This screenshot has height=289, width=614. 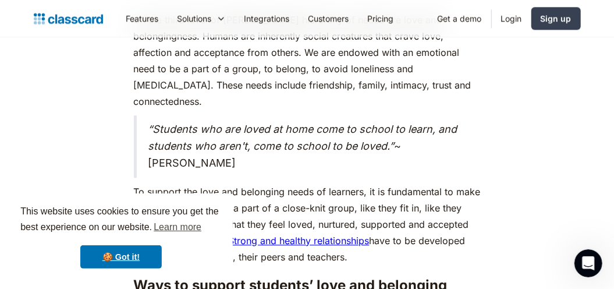 What do you see at coordinates (512, 18) in the screenshot?
I see `a: Login` at bounding box center [512, 18].